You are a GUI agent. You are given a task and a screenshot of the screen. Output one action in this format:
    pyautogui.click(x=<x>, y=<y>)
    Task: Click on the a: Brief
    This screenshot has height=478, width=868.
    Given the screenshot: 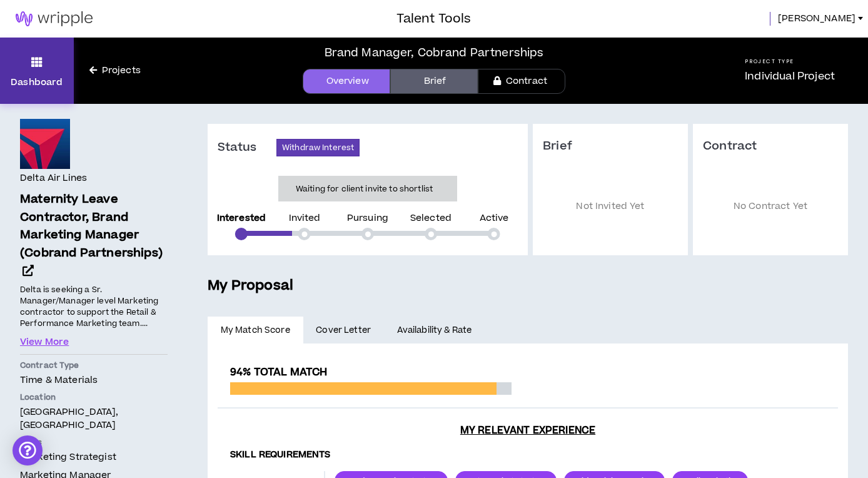 What is the action you would take?
    pyautogui.click(x=434, y=81)
    